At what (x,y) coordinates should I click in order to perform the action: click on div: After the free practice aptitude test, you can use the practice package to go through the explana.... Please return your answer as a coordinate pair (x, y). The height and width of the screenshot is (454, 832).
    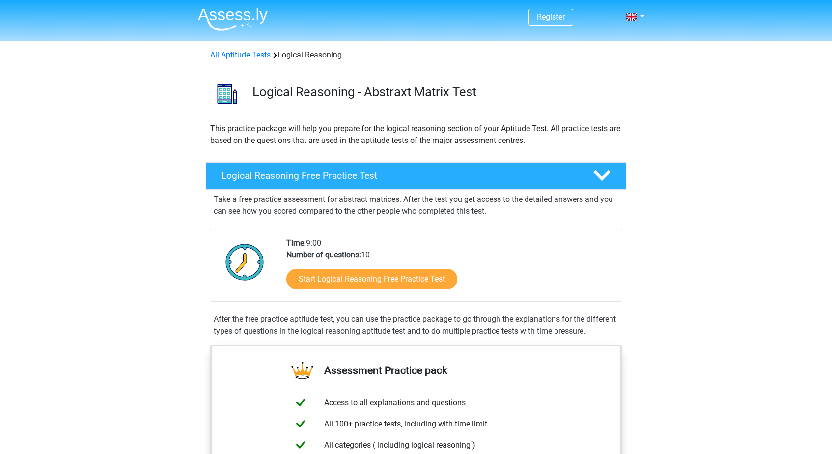
    Looking at the image, I should click on (416, 325).